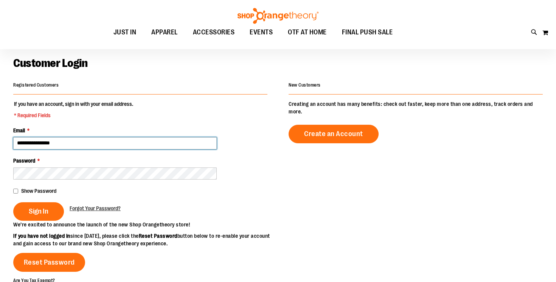 The image size is (556, 282). Describe the element at coordinates (416, 108) in the screenshot. I see `p: Creating an account has many benefits: check out faster, keep more than one address, track orders...` at that location.